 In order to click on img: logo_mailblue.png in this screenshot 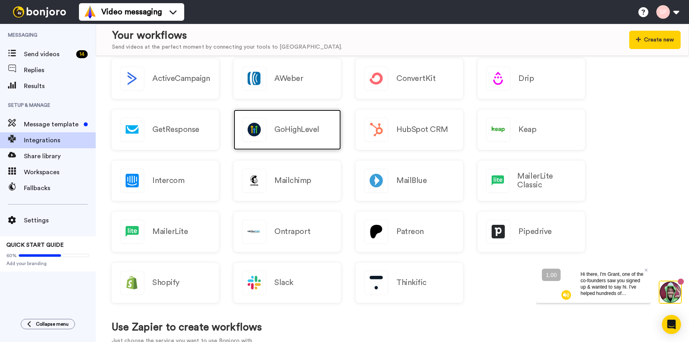, I will do `click(376, 181)`.